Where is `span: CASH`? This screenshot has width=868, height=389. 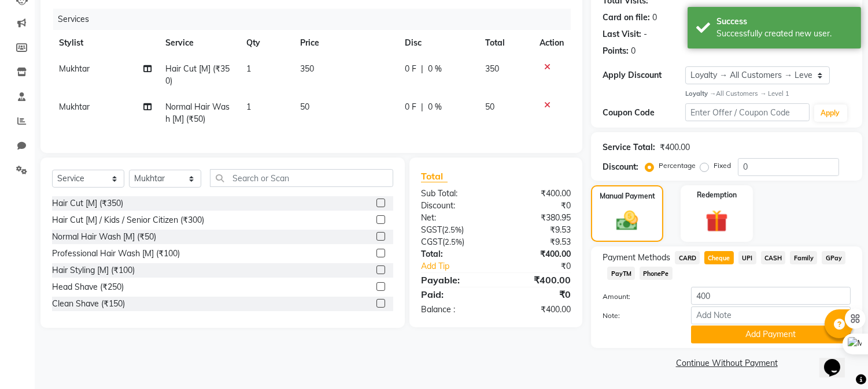 span: CASH is located at coordinates (773, 257).